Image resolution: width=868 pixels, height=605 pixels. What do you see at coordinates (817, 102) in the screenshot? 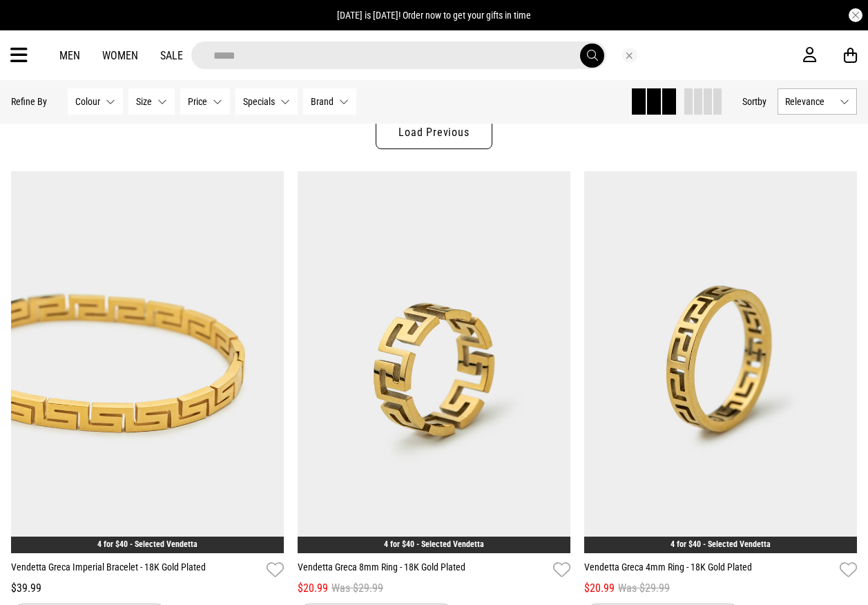
I see `button: Relevance` at bounding box center [817, 102].